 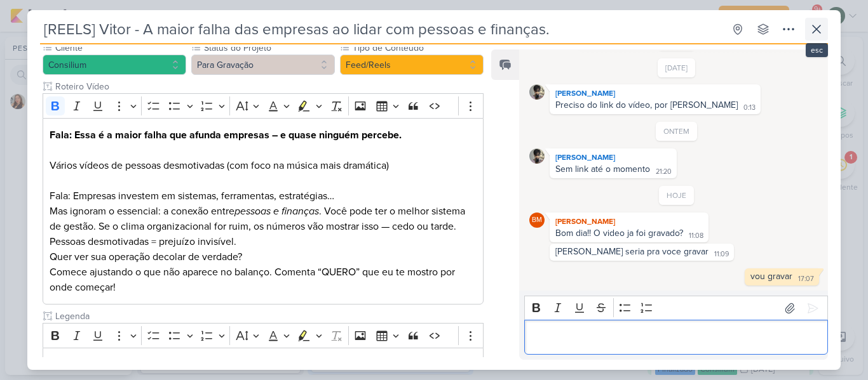 What do you see at coordinates (806, 280) in the screenshot?
I see `div: 17:07` at bounding box center [806, 280].